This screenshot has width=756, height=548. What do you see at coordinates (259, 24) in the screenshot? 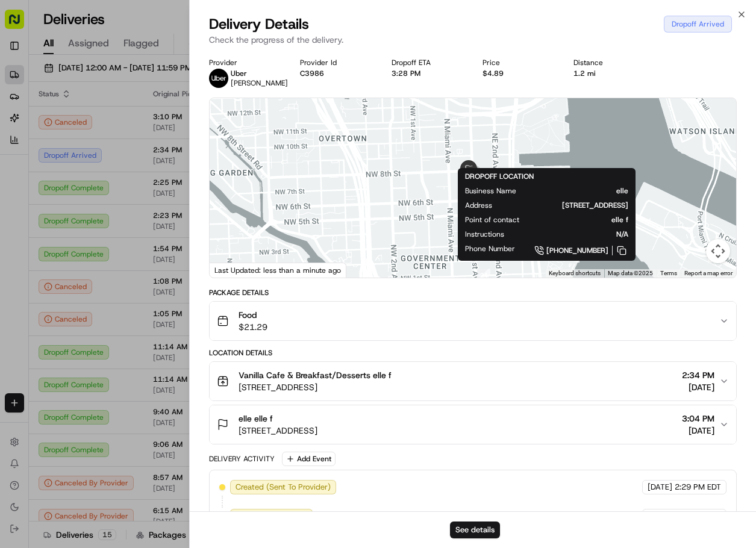
I see `span: Delivery Details` at bounding box center [259, 24].